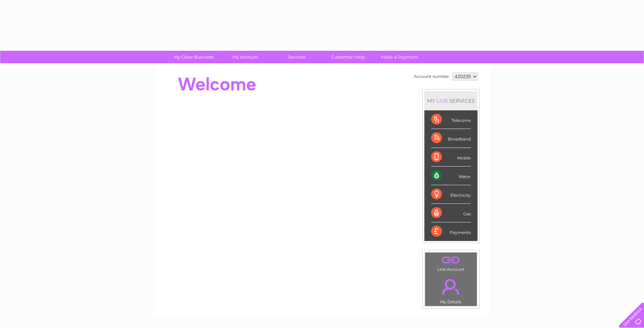  What do you see at coordinates (442, 101) in the screenshot?
I see `div: LIVE` at bounding box center [442, 101].